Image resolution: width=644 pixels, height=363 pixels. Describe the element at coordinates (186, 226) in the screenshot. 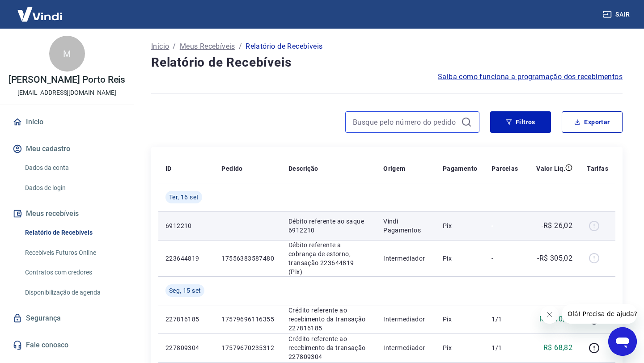

I see `p: 6912210` at that location.